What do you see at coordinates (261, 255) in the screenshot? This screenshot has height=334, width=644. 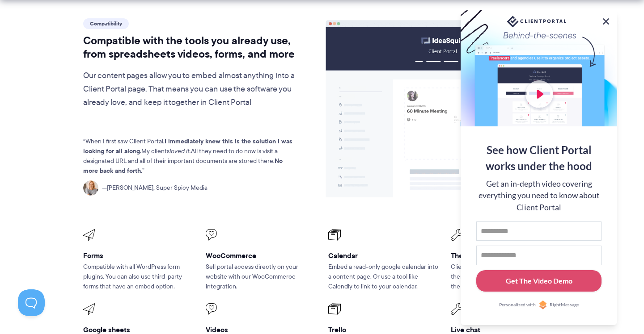 I see `h3: WooCommerce` at bounding box center [261, 255].